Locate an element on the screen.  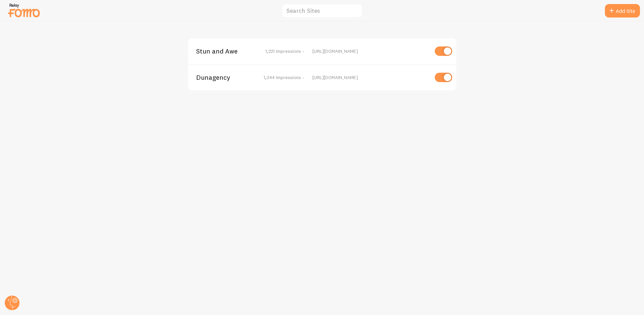
span: 1,344 Impressions - is located at coordinates (283, 77).